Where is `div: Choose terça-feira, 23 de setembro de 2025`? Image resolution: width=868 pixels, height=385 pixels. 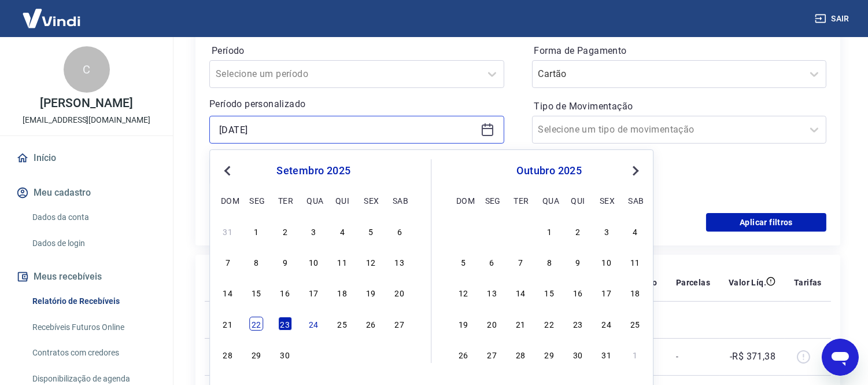 div: Choose terça-feira, 23 de setembro de 2025 is located at coordinates (285, 323).